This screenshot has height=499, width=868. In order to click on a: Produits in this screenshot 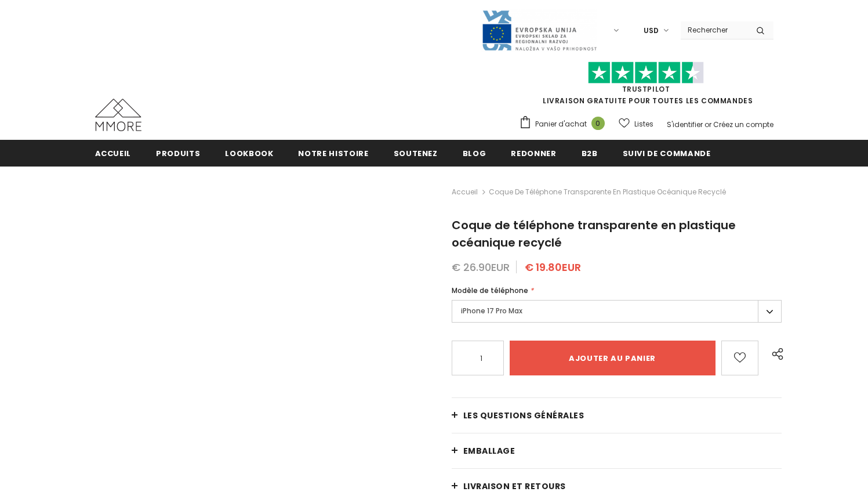, I will do `click(178, 153)`.